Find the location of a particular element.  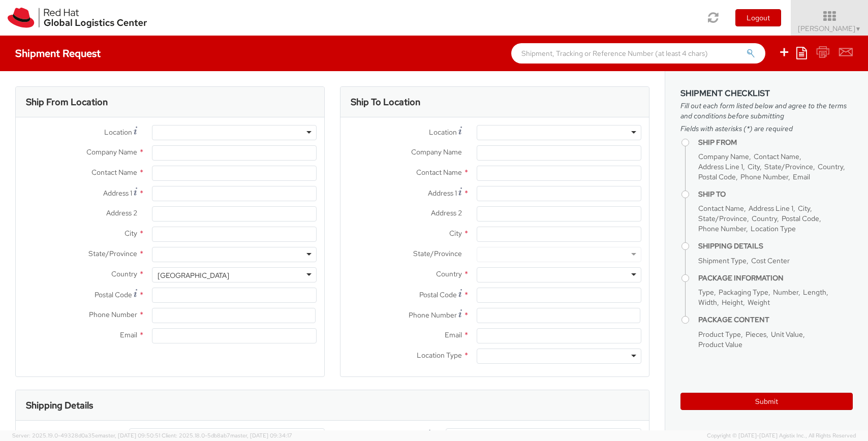

span: Server: 2025.19.0-49328d0a35e is located at coordinates (86, 436).